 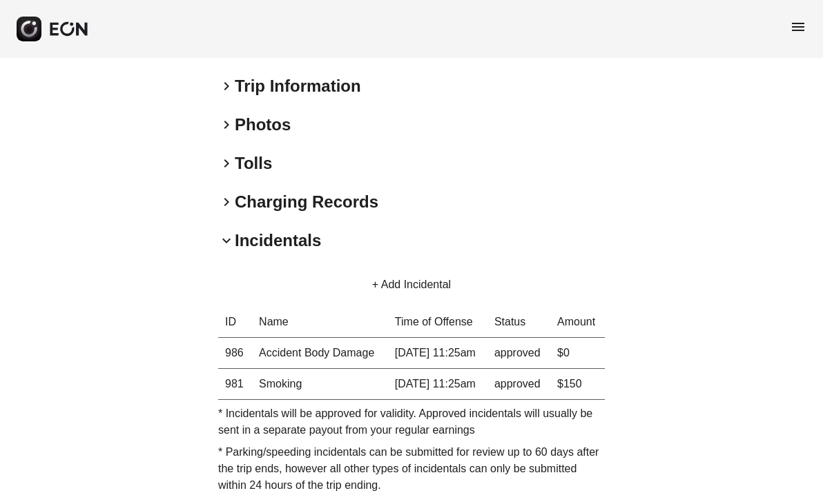 I want to click on th: ID, so click(x=235, y=322).